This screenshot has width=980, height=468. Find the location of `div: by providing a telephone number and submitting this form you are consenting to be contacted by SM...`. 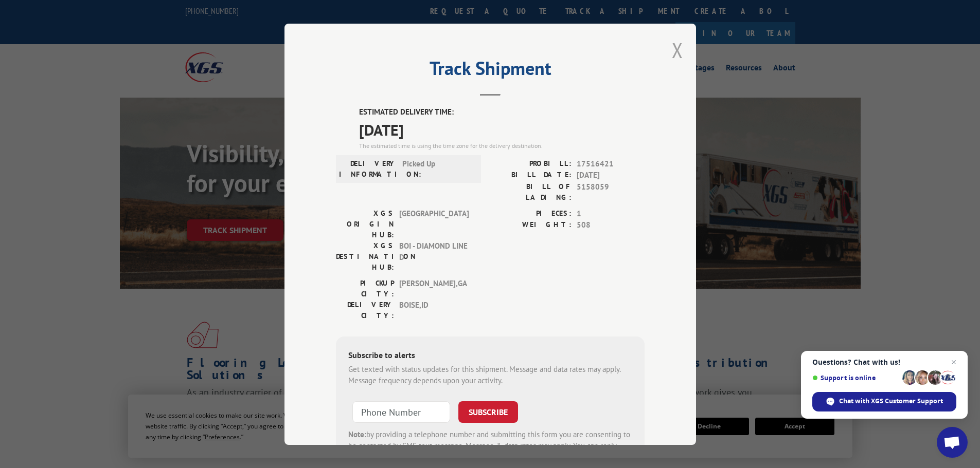

div: by providing a telephone number and submitting this form you are consenting to be contacted by SM... is located at coordinates (490, 446).